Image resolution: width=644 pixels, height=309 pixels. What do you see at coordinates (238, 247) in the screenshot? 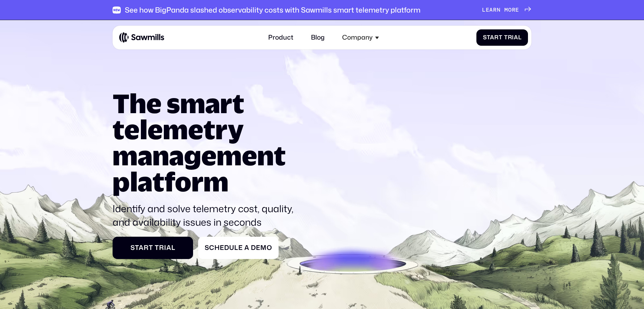
I see `div: Schedule a Demo` at bounding box center [238, 247].